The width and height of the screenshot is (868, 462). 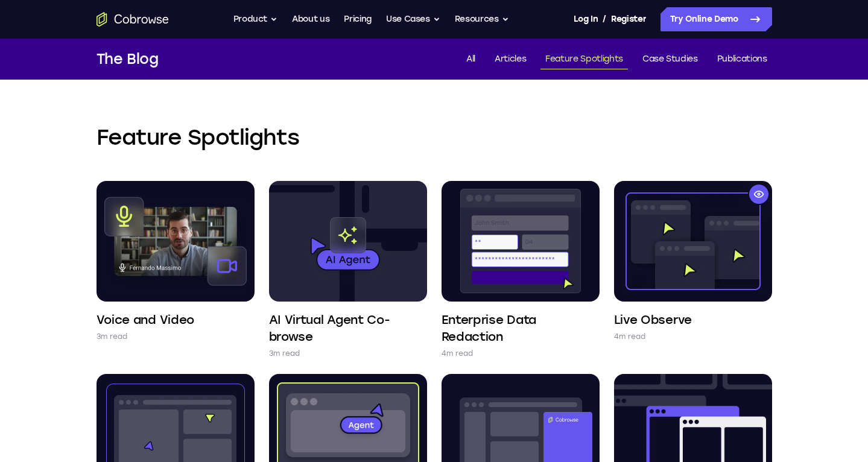 I want to click on a: Enterprise Data Redaction 4m read, so click(x=521, y=270).